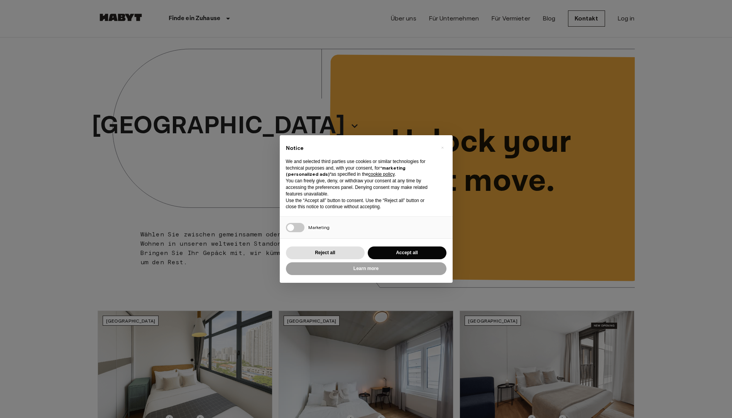 The image size is (732, 418). What do you see at coordinates (360, 204) in the screenshot?
I see `p: Use the “Accept all” button to consent. Use the “Reject all” button or close this notice to conti...` at bounding box center [360, 204].